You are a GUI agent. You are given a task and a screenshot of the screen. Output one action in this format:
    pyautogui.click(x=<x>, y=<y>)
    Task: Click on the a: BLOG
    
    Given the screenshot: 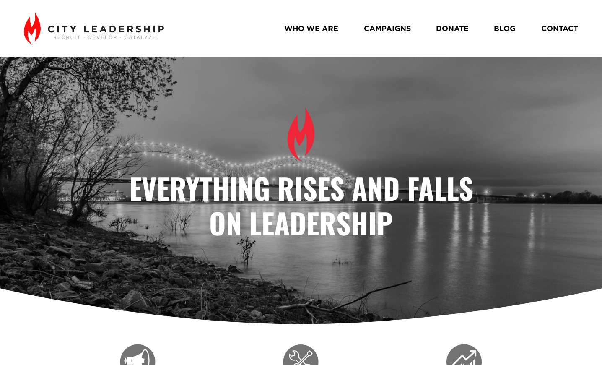 What is the action you would take?
    pyautogui.click(x=505, y=28)
    